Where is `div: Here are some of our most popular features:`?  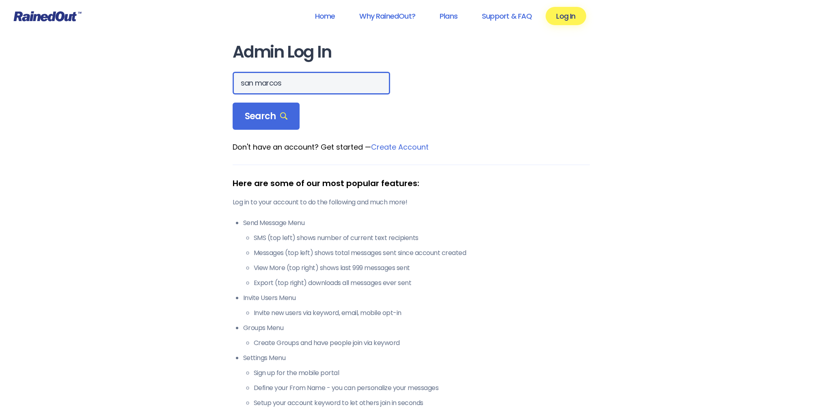 div: Here are some of our most popular features: is located at coordinates (411, 183).